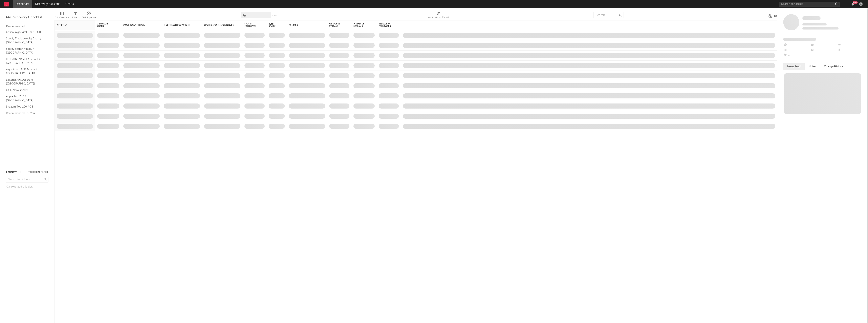 Image resolution: width=868 pixels, height=323 pixels. I want to click on span: Weekly US Streams, so click(336, 25).